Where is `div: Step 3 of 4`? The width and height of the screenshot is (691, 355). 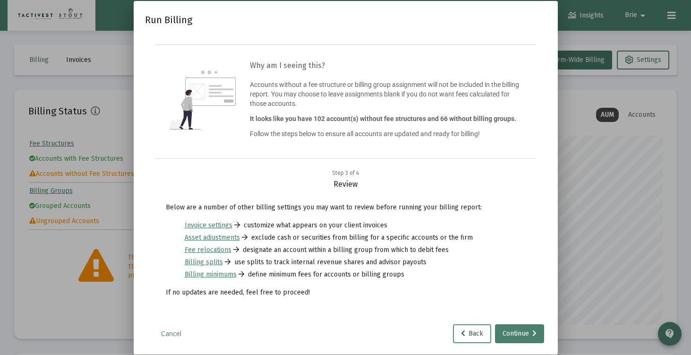
div: Step 3 of 4 is located at coordinates (345, 173).